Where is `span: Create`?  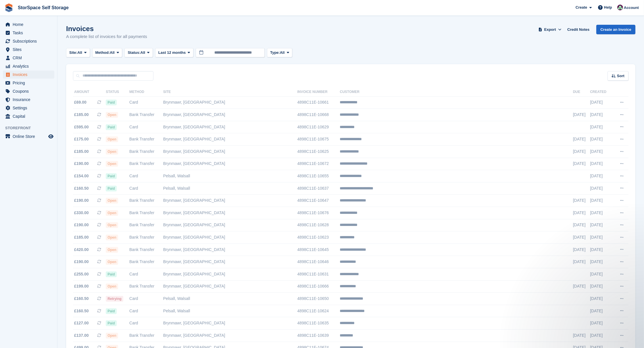 span: Create is located at coordinates (582, 8).